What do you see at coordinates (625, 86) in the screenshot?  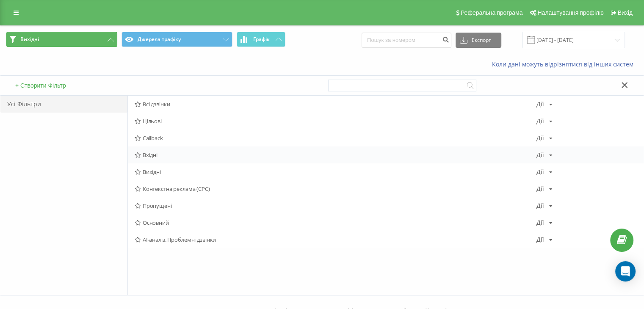 I see `button: Закрити` at bounding box center [625, 86].